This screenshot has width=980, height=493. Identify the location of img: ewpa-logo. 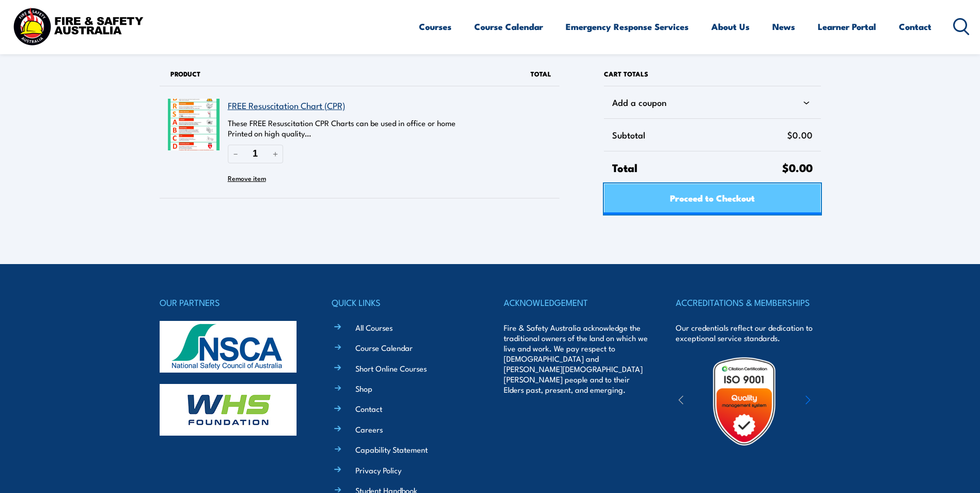
(835, 401).